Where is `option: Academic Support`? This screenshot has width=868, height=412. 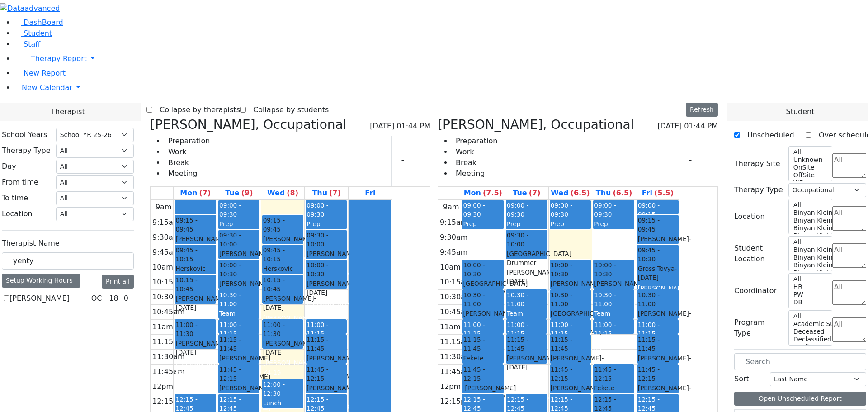 option: Academic Support is located at coordinates (810, 324).